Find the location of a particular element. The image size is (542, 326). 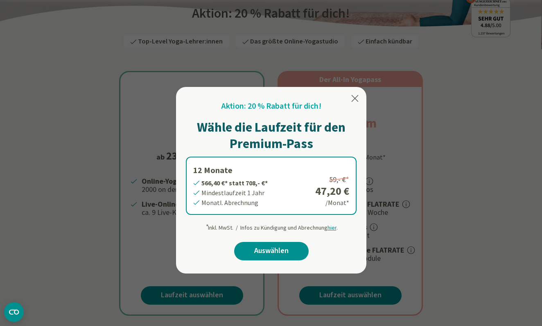

h2: Aktion: 20 % Rabatt für dich! is located at coordinates (272, 106).